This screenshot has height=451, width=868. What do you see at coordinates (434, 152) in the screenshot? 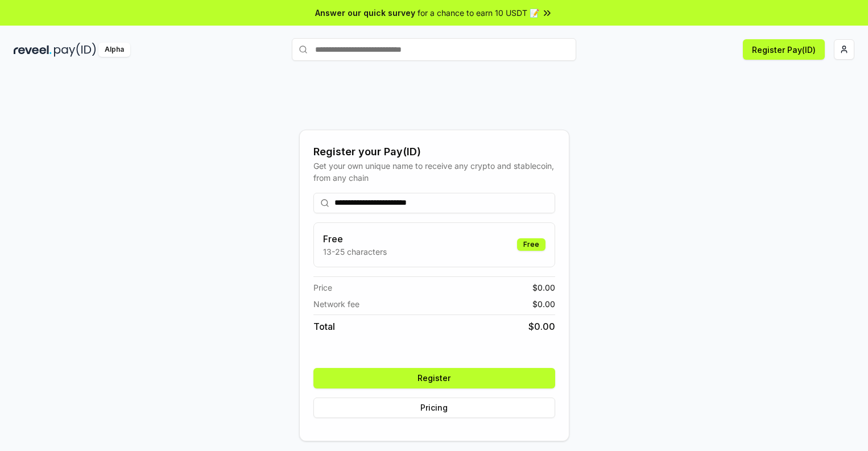
I see `div: Register your Pay(ID)` at bounding box center [434, 152].